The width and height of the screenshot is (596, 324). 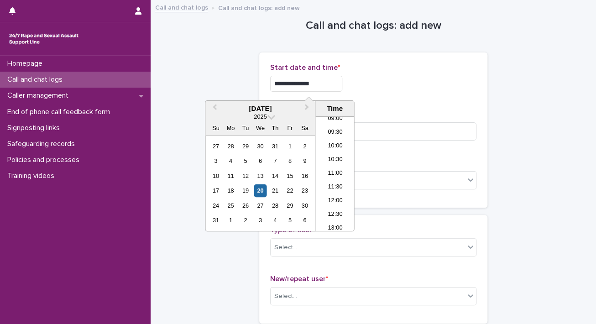 I want to click on div: Choose Monday, July 28th, 2025, so click(x=230, y=146).